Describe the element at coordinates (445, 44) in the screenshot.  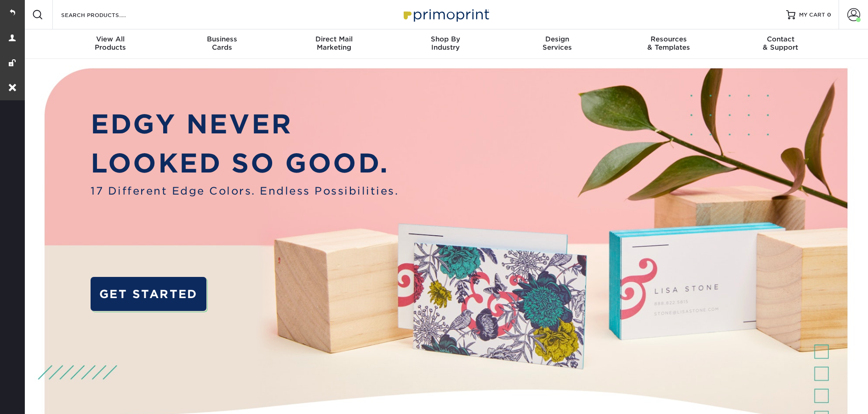
I see `div: Industry` at that location.